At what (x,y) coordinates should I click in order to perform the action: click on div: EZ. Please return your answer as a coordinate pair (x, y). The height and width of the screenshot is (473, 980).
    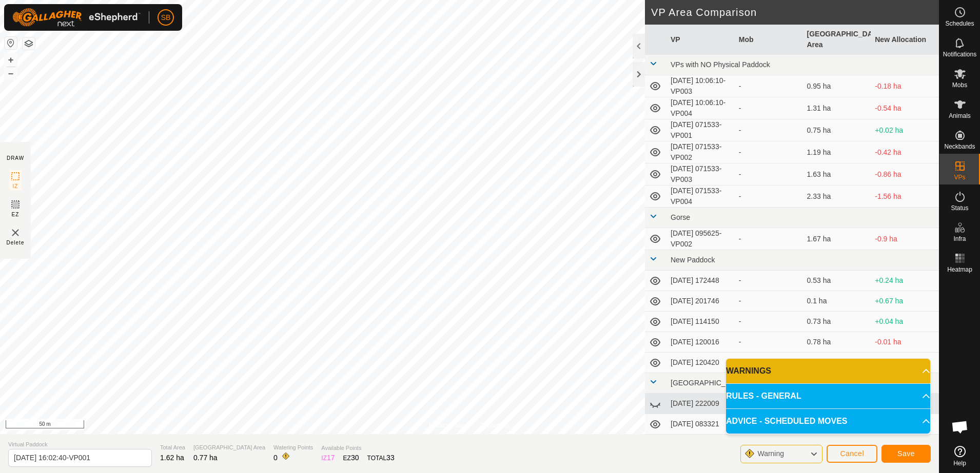
    Looking at the image, I should click on (351, 458).